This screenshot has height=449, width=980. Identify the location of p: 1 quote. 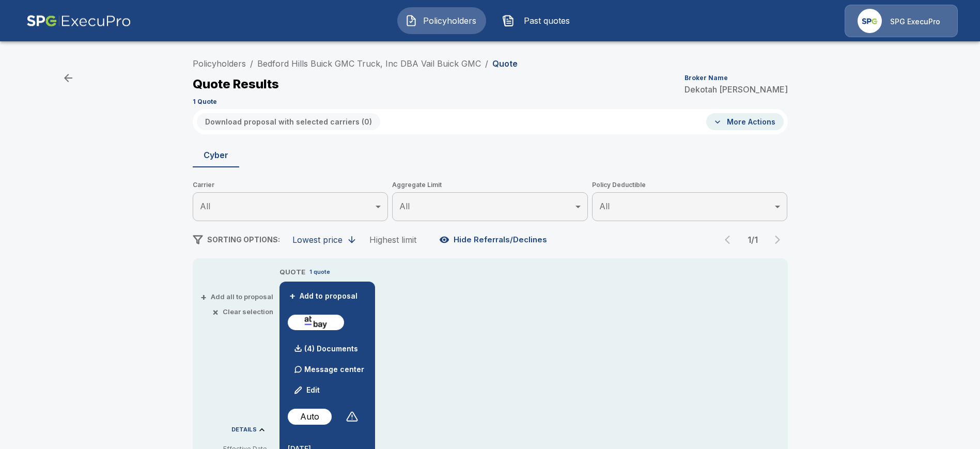
(320, 272).